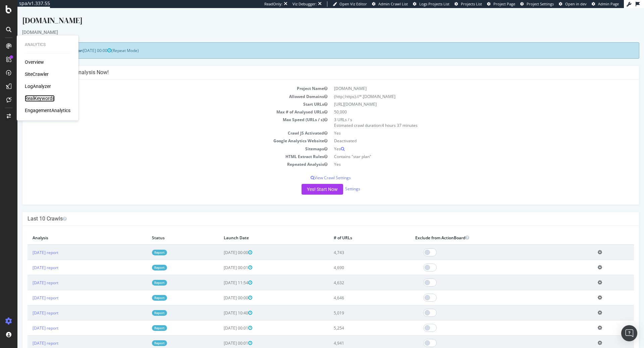 This screenshot has height=348, width=644. Describe the element at coordinates (40, 98) in the screenshot. I see `div: RealKeywords` at that location.